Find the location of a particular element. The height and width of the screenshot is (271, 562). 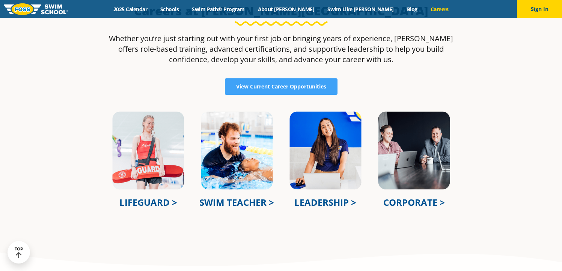

a: Schools is located at coordinates (170, 9).